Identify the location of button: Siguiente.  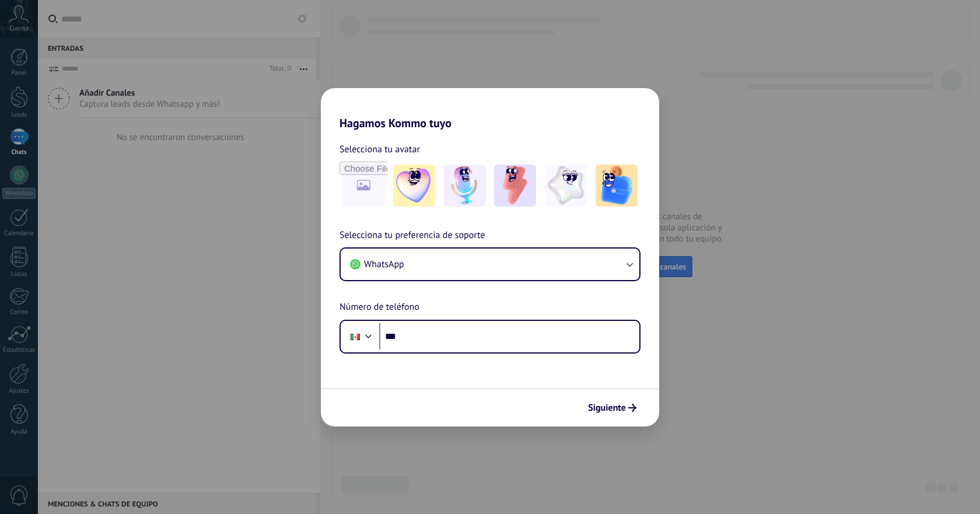
(612, 408).